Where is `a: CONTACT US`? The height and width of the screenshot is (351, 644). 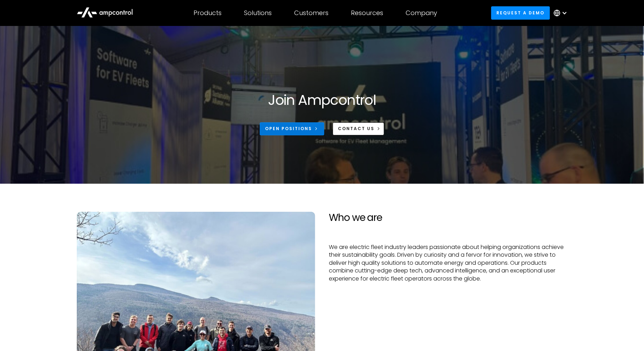 a: CONTACT US is located at coordinates (358, 129).